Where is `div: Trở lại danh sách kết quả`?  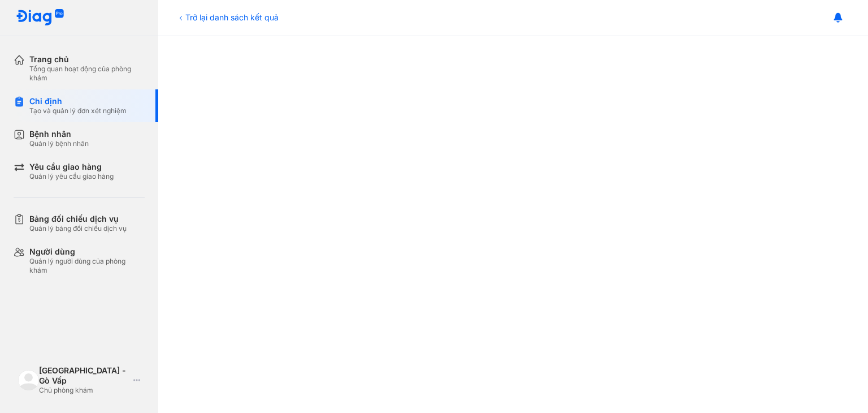
div: Trở lại danh sách kết quả is located at coordinates (227, 17).